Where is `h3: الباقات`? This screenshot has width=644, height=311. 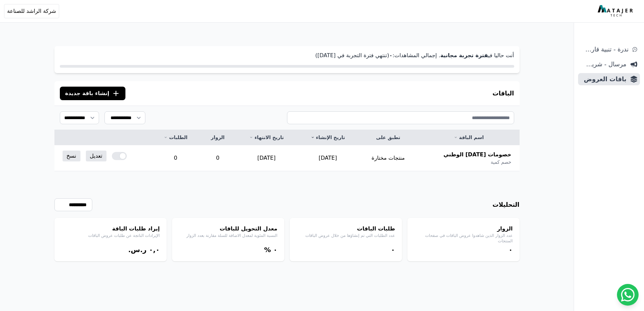 h3: الباقات is located at coordinates (504, 93).